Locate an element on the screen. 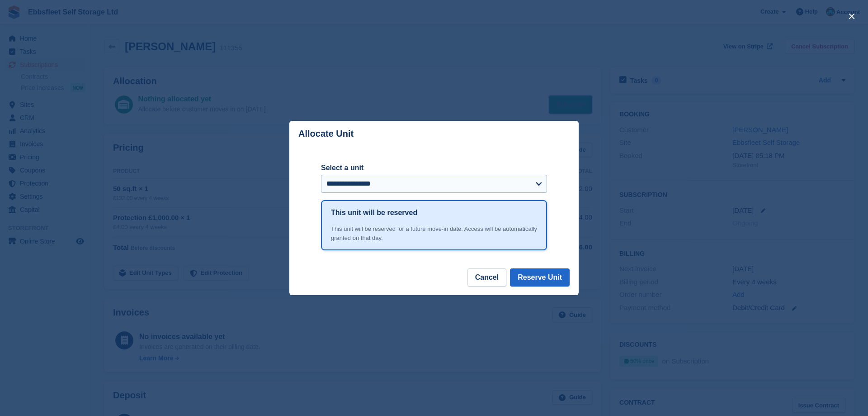 This screenshot has width=868, height=416. div: This unit will be reserved for a future move-in date. Access will be automatically granted on tha... is located at coordinates (434, 233).